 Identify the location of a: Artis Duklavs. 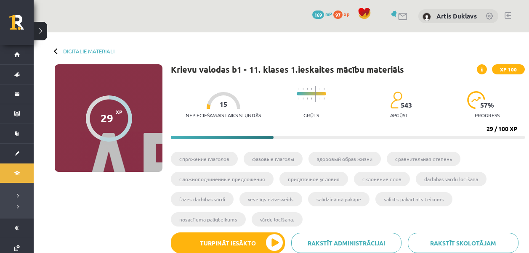
(456, 16).